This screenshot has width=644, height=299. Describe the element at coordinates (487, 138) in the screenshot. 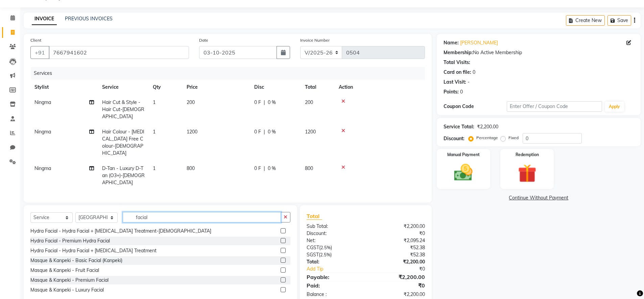

I see `label: Percentage` at that location.